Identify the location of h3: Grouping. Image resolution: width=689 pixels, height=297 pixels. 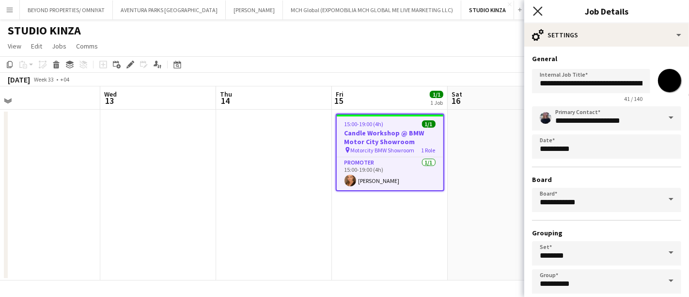
(607, 233).